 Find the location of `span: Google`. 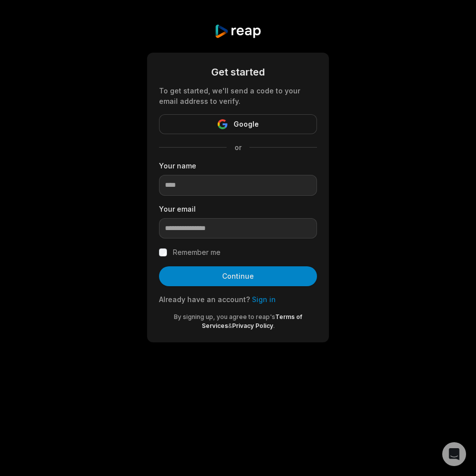

span: Google is located at coordinates (246, 124).